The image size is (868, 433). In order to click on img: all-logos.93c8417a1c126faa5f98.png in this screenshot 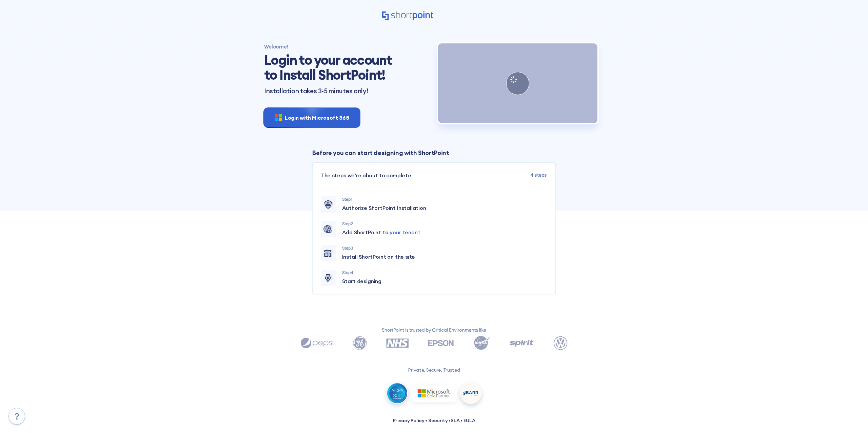, I will do `click(434, 394)`.